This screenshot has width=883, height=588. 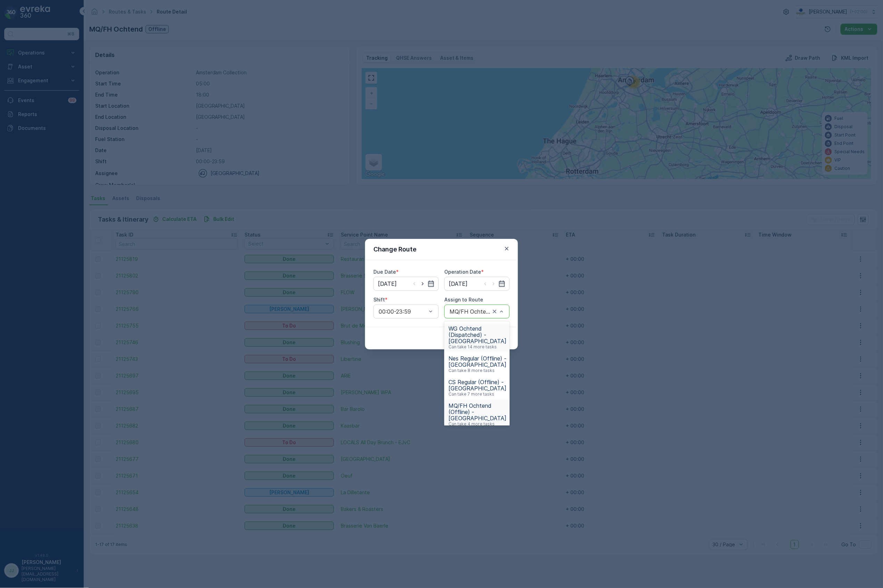 What do you see at coordinates (385, 272) in the screenshot?
I see `label: Due Date` at bounding box center [385, 272].